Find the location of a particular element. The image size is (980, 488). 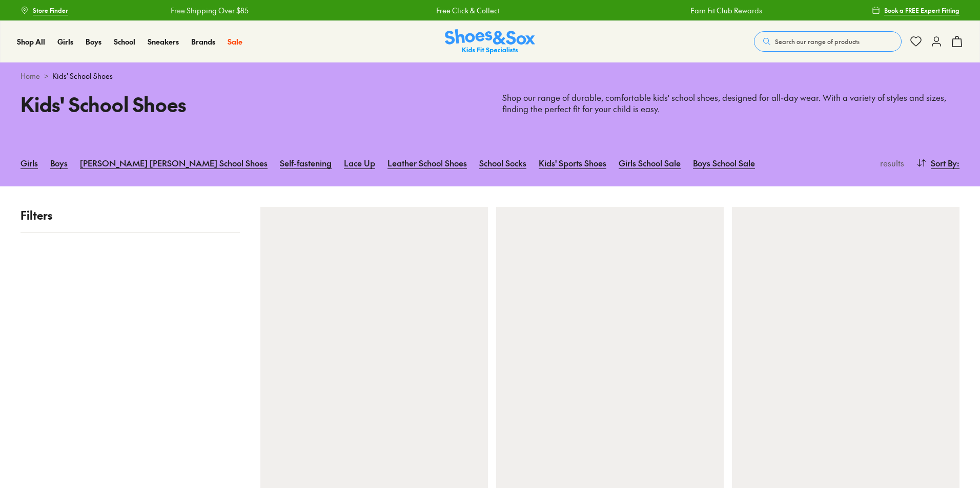

a: Home is located at coordinates (30, 76).